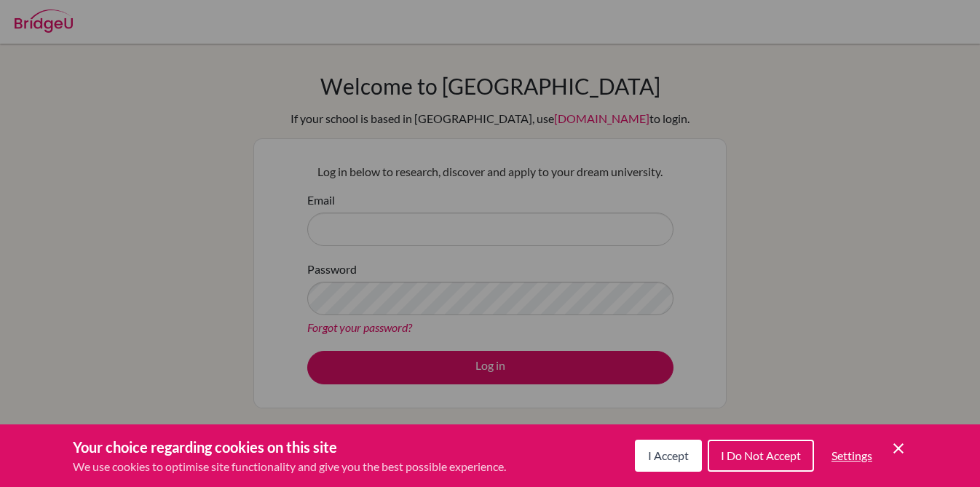 The width and height of the screenshot is (980, 487). Describe the element at coordinates (898, 448) in the screenshot. I see `button: Save and close` at that location.